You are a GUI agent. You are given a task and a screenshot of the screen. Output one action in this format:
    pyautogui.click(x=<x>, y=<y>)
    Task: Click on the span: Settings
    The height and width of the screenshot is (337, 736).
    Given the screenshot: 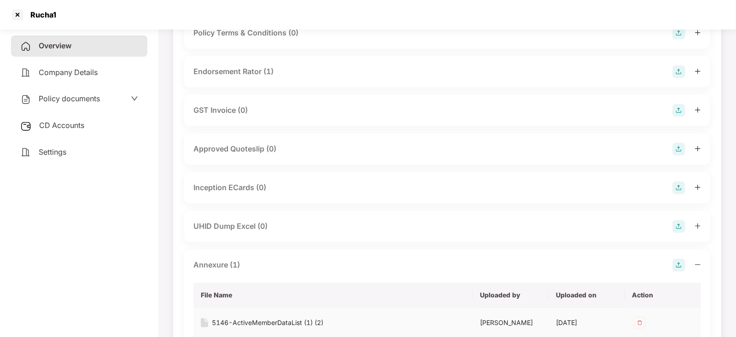 What is the action you would take?
    pyautogui.click(x=53, y=152)
    